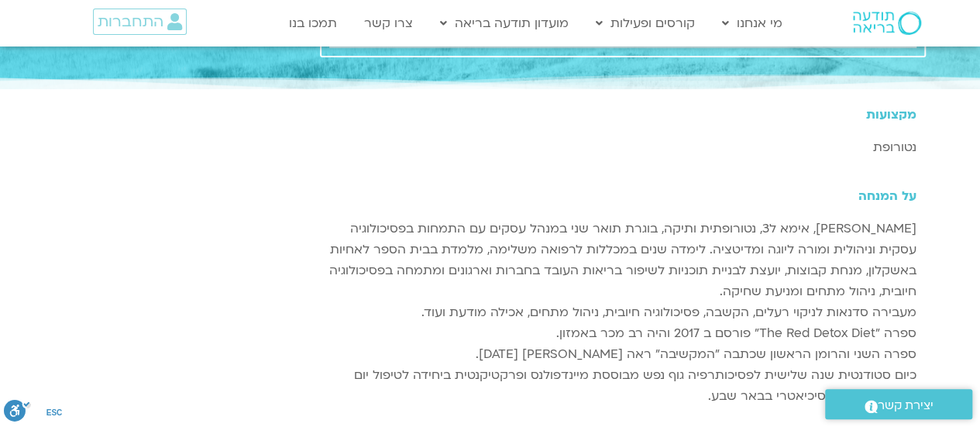 The width and height of the screenshot is (980, 427). Describe the element at coordinates (623, 115) in the screenshot. I see `h5: מקצועות` at that location.